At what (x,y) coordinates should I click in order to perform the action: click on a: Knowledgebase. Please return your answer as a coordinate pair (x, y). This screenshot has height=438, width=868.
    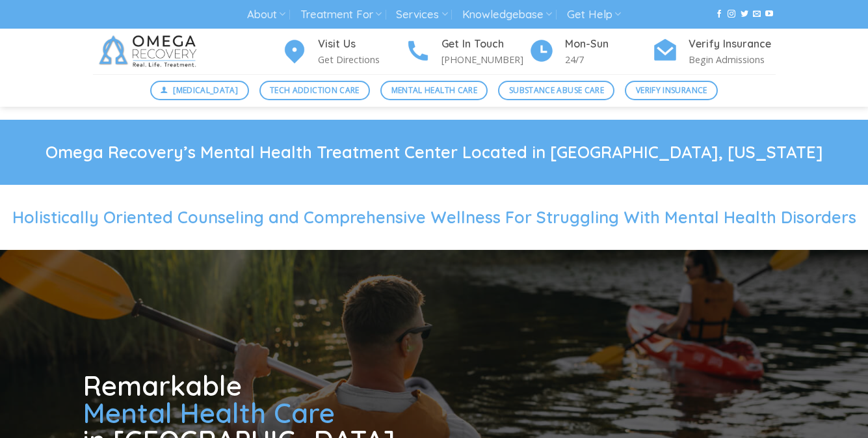
    Looking at the image, I should click on (507, 14).